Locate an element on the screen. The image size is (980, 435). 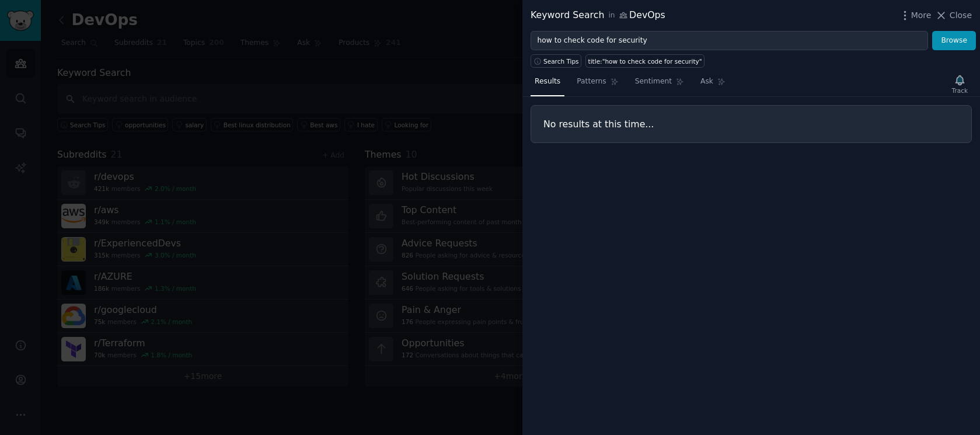
div: title:"how to check code for security" is located at coordinates (645, 61).